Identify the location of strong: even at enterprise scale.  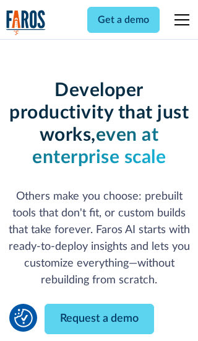
(99, 146).